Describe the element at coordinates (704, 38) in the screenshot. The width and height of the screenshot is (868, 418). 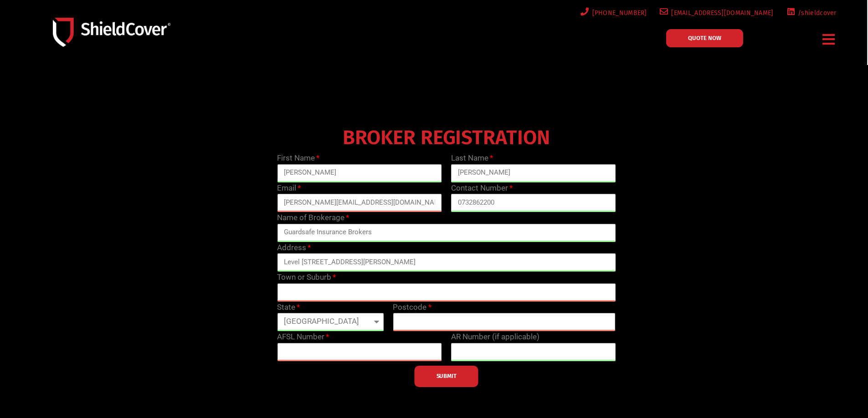
I see `span: QUOTE NOW` at that location.